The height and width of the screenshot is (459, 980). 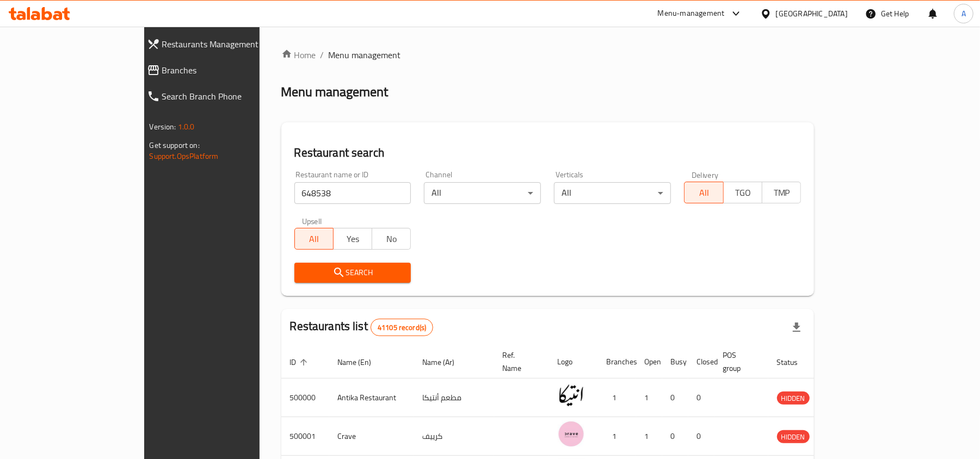 I want to click on span: Search, so click(x=353, y=272).